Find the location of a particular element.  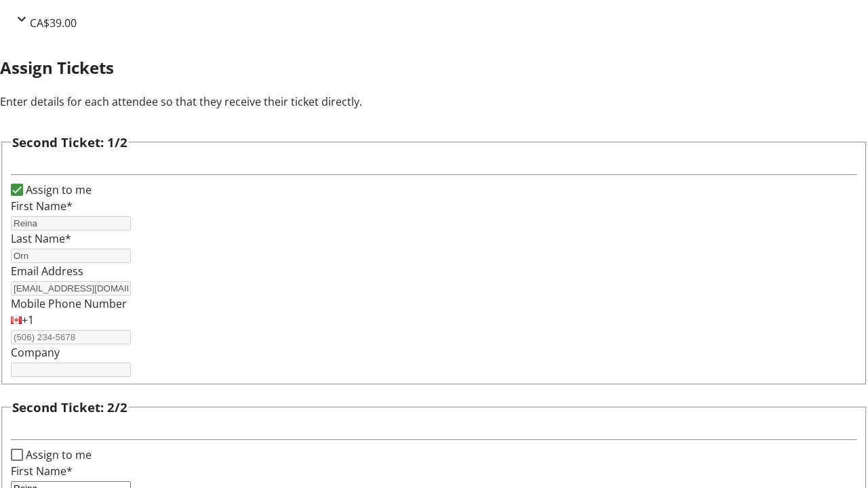

h3: Second Ticket: 2/2 is located at coordinates (70, 408).